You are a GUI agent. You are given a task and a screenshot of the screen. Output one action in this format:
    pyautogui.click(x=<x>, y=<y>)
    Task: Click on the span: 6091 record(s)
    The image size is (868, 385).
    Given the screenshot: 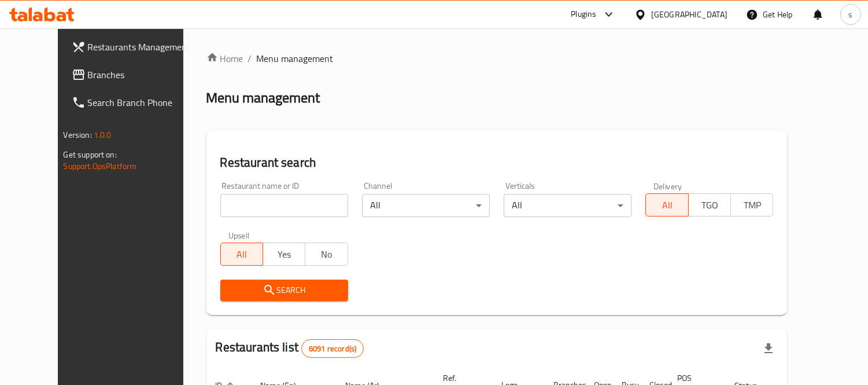 What is the action you would take?
    pyautogui.click(x=333, y=348)
    